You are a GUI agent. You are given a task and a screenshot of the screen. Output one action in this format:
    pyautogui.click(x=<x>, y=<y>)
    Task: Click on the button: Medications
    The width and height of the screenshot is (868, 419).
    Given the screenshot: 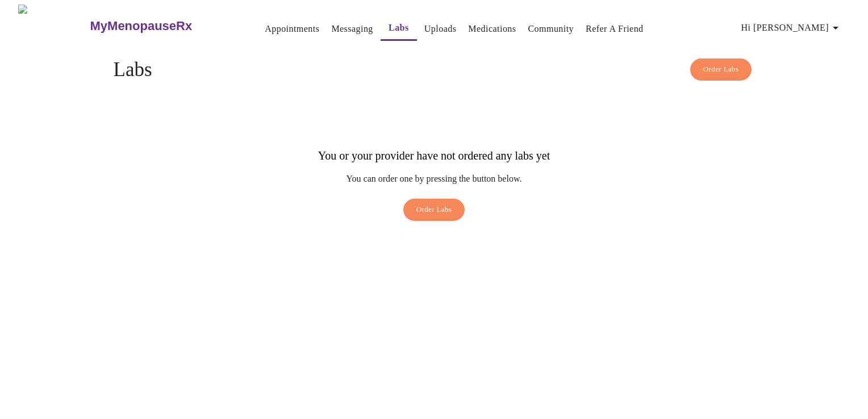 What is the action you would take?
    pyautogui.click(x=492, y=29)
    